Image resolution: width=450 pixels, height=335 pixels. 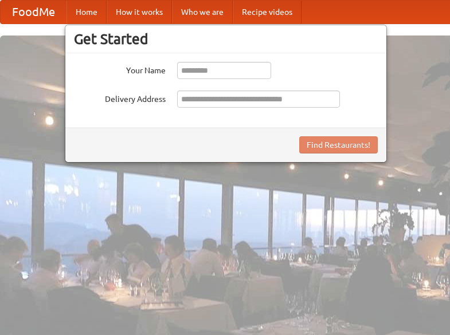 What do you see at coordinates (139, 12) in the screenshot?
I see `a: How it works` at bounding box center [139, 12].